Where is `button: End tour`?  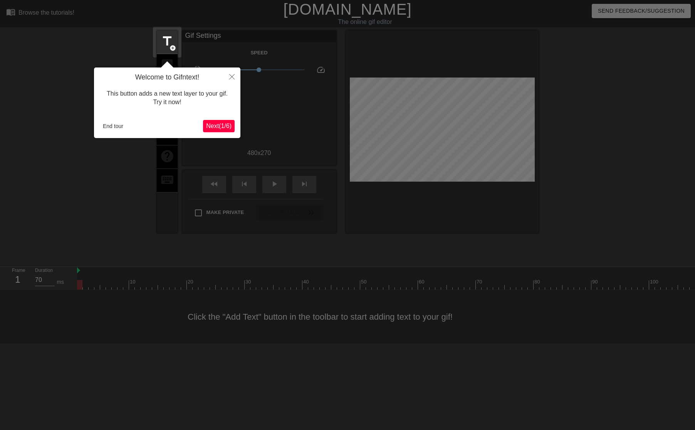
button: End tour is located at coordinates (113, 126).